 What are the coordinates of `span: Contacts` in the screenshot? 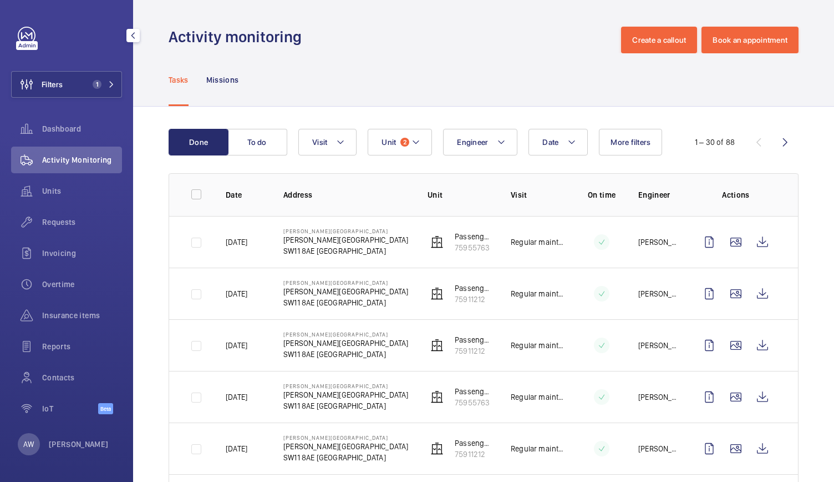 It's located at (82, 377).